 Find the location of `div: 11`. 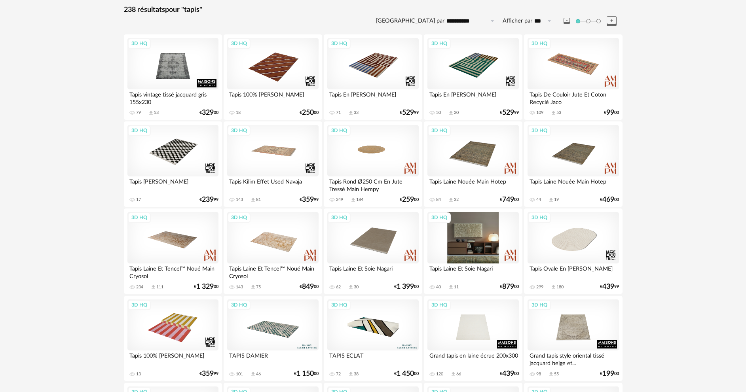

div: 11 is located at coordinates (457, 288).